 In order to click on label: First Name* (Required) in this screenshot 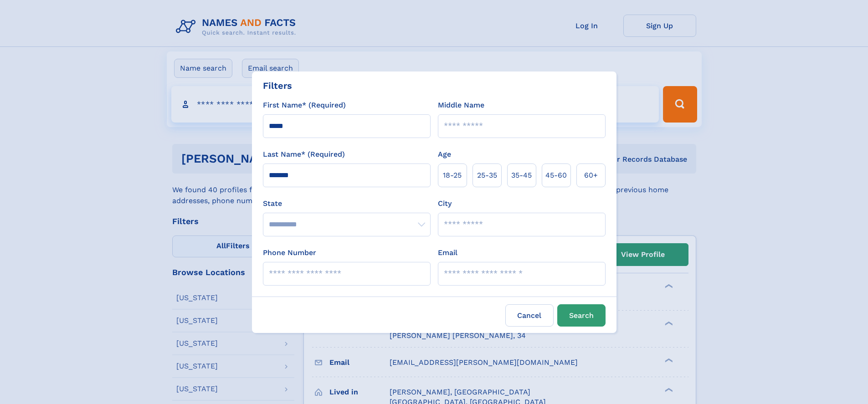, I will do `click(305, 105)`.